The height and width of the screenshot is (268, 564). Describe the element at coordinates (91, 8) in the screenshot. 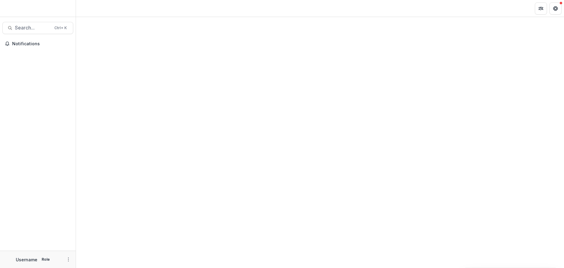

I see `nav: breadcrumb` at that location.